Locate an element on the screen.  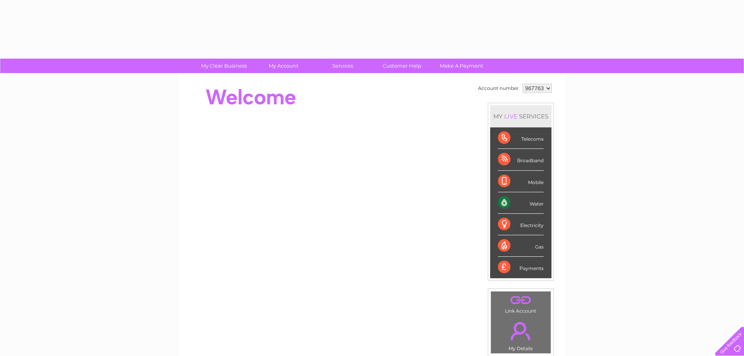
td: Account number is located at coordinates (498, 88).